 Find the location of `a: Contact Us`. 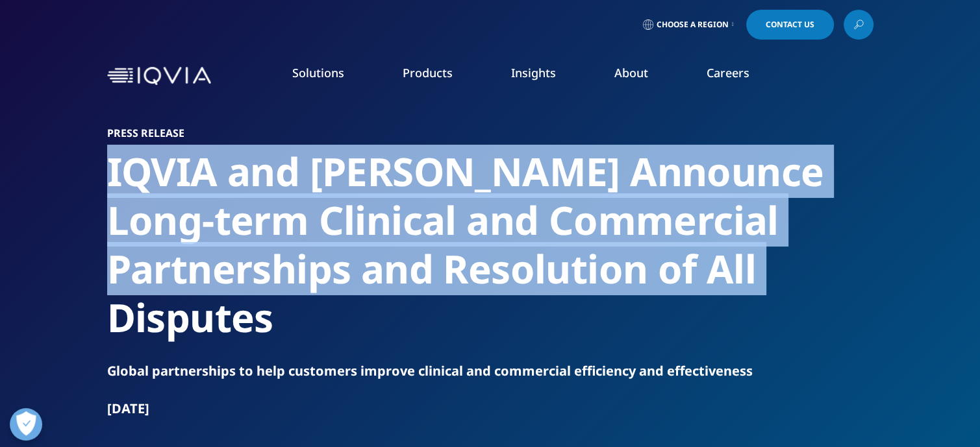

a: Contact Us is located at coordinates (790, 25).